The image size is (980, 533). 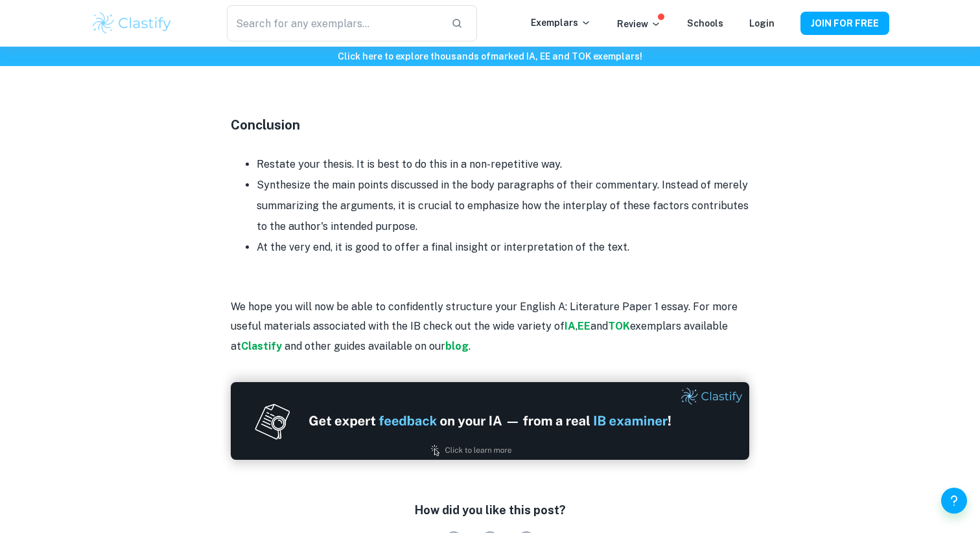 What do you see at coordinates (490, 511) in the screenshot?
I see `h6: How did you like this post?` at bounding box center [490, 511].